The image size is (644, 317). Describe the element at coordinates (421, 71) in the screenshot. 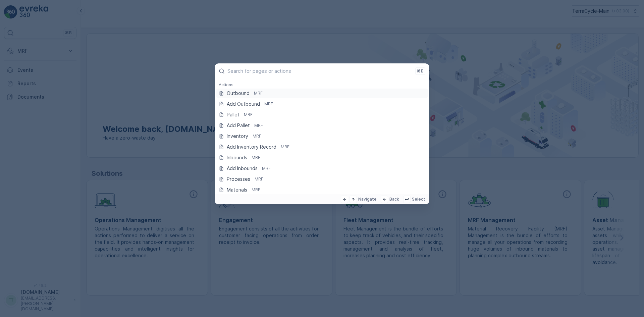

I see `p: ⌘B` at that location.